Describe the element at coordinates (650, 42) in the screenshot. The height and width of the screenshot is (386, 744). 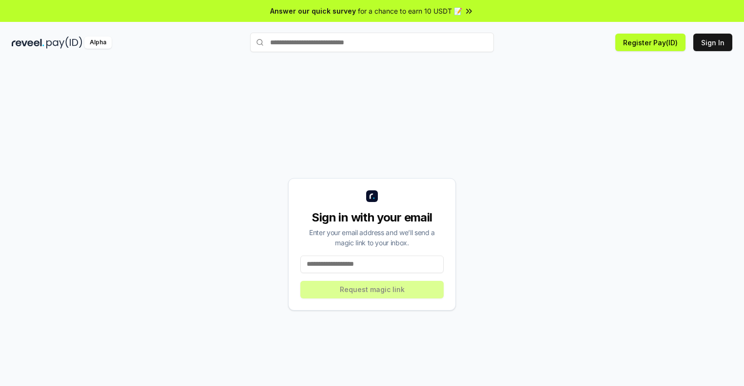
I see `button: Register Pay(ID)` at that location.